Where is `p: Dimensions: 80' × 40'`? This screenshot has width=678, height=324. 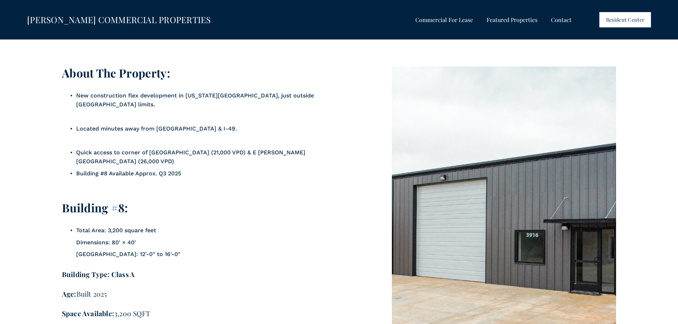 p: Dimensions: 80' × 40' is located at coordinates (206, 243).